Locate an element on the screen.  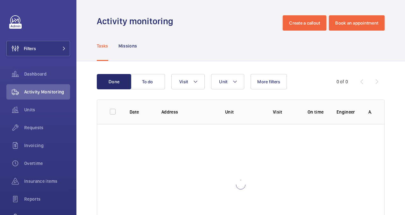
p: On time is located at coordinates (316, 112).